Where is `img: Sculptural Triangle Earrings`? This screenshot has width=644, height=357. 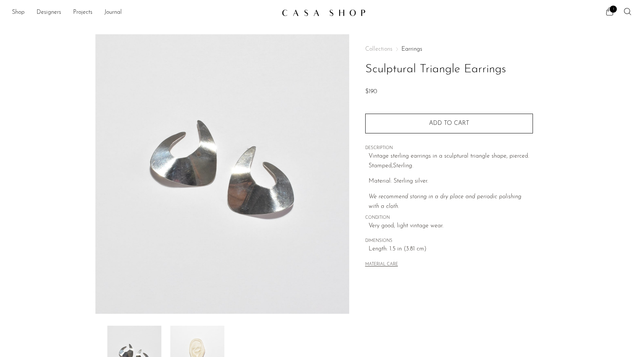 img: Sculptural Triangle Earrings is located at coordinates (222, 174).